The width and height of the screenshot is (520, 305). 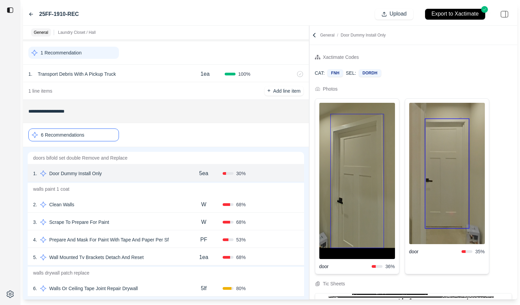 I want to click on label: 25FF-1910-REC, so click(x=59, y=14).